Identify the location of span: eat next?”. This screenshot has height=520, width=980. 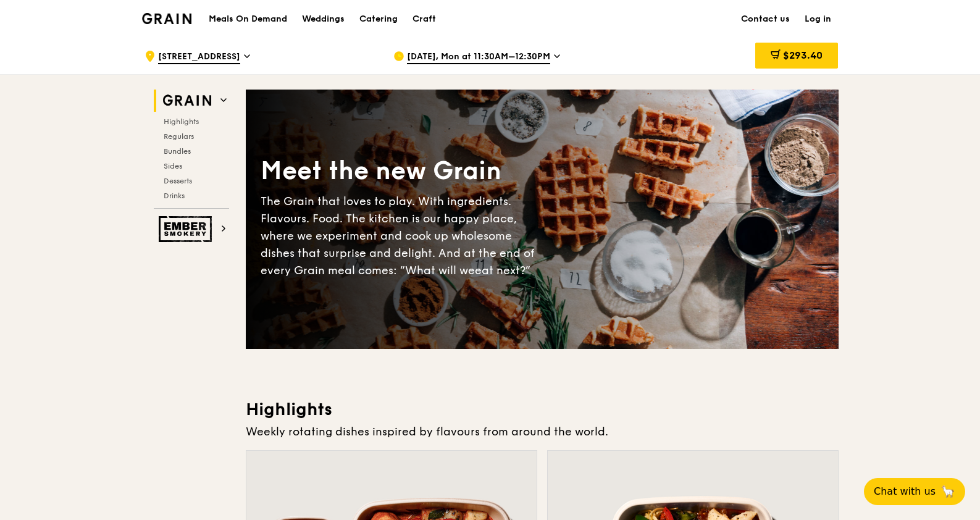
(502, 271).